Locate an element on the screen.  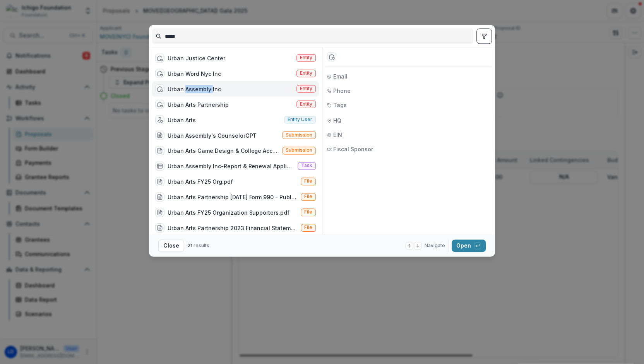
button: toggle filters is located at coordinates (484, 36).